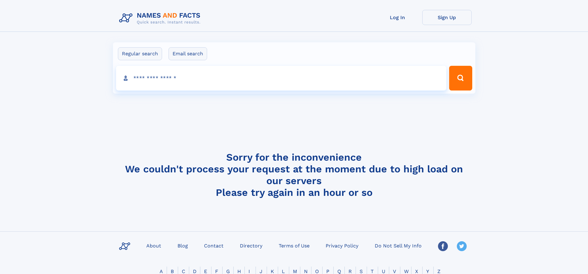 The width and height of the screenshot is (588, 274). Describe the element at coordinates (251, 245) in the screenshot. I see `a: Directory` at that location.